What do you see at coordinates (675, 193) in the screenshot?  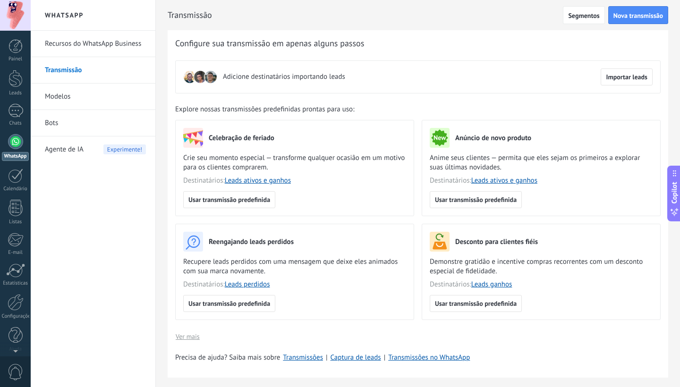 I see `span: Copilot` at bounding box center [675, 193].